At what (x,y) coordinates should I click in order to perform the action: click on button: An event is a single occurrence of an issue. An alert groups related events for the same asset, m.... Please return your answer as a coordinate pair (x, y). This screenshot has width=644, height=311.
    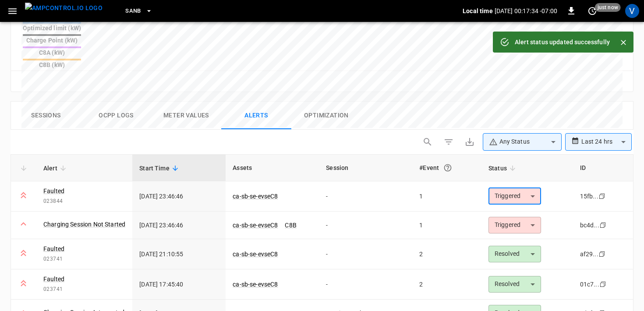
    Looking at the image, I should click on (448, 168).